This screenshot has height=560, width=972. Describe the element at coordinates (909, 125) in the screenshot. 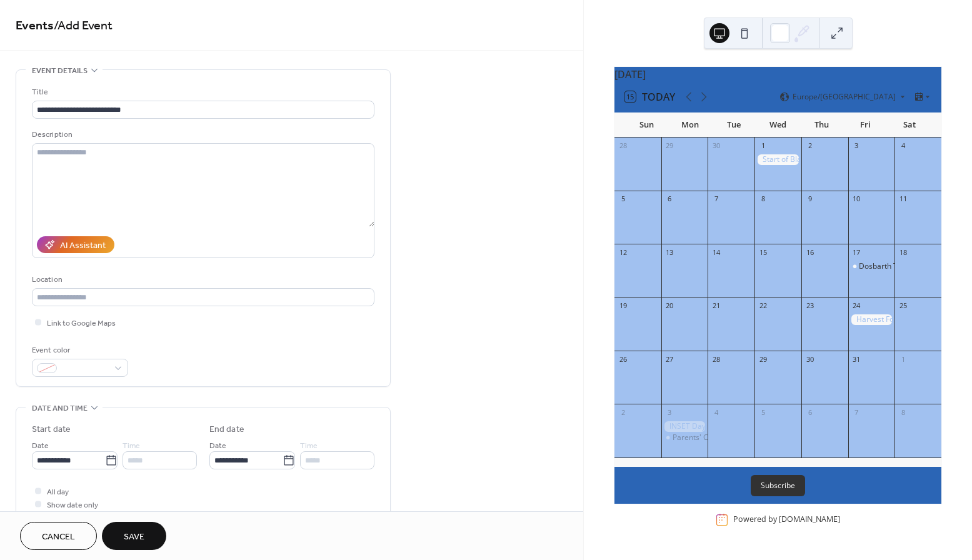

I see `div: Sat` at that location.